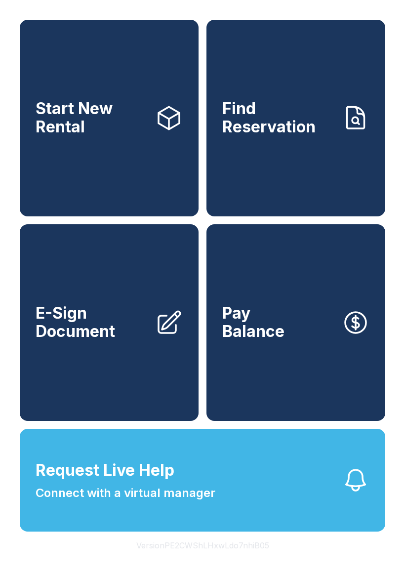  Describe the element at coordinates (254, 322) in the screenshot. I see `span: Pay Balance` at that location.